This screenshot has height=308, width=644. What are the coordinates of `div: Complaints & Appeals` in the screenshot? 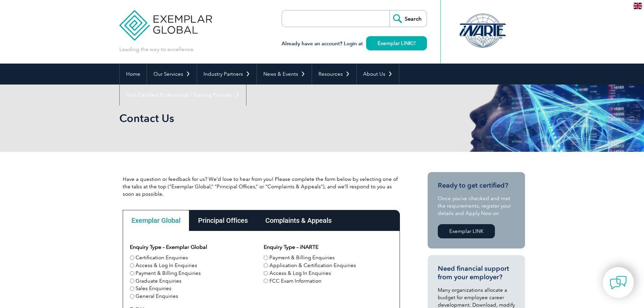 It's located at (299, 220).